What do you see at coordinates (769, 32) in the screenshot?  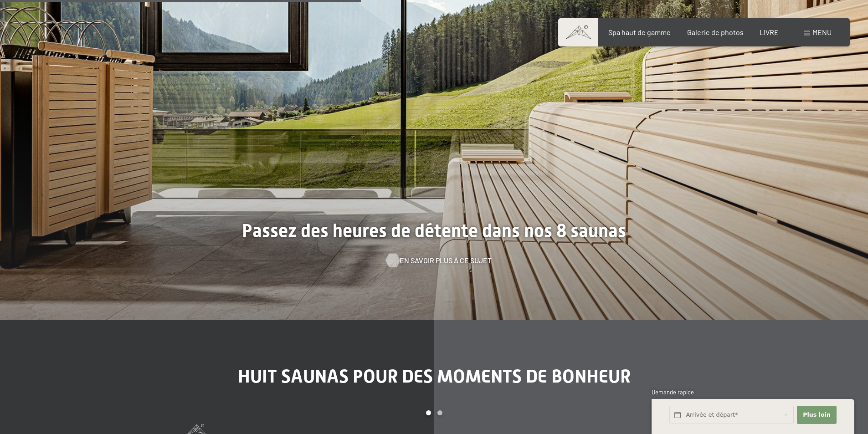 I see `a: LIVRE` at bounding box center [769, 32].